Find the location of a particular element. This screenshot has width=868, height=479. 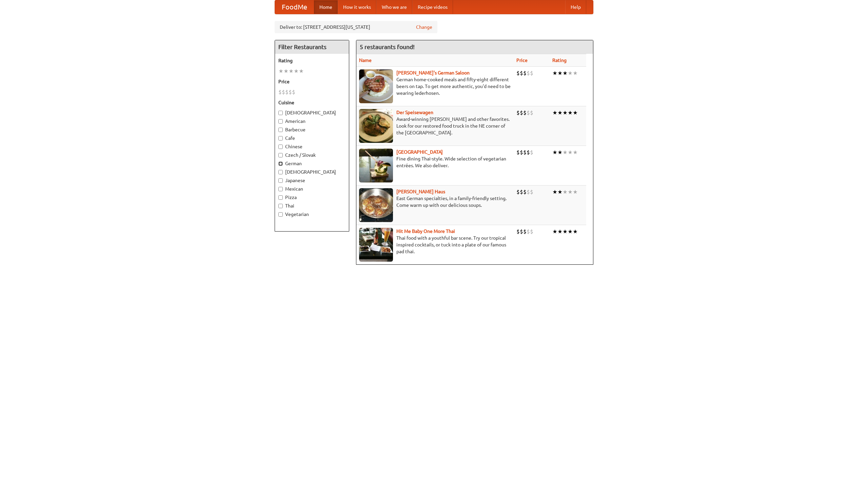

a: Who we are is located at coordinates (394, 7).